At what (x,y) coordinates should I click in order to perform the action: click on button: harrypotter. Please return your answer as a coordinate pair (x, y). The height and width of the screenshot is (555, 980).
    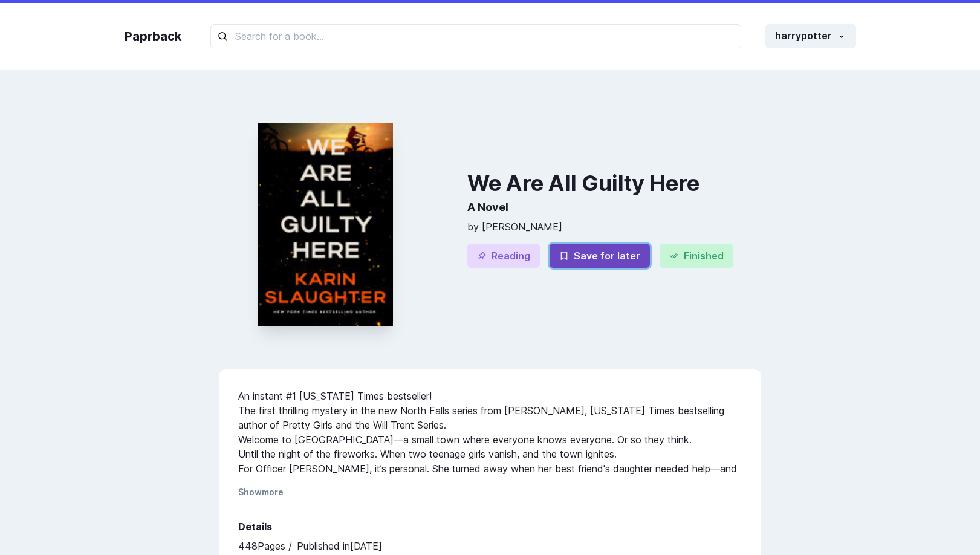
    Looking at the image, I should click on (811, 37).